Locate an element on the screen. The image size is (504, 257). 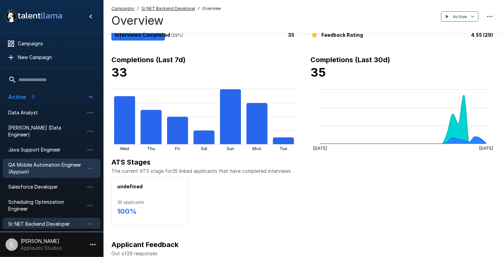
b: 4.55 (29) is located at coordinates (482, 35).